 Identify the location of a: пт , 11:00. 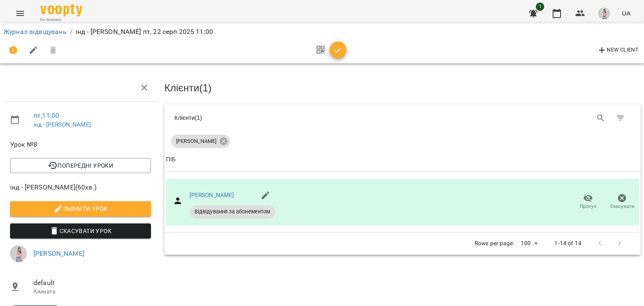
(46, 115).